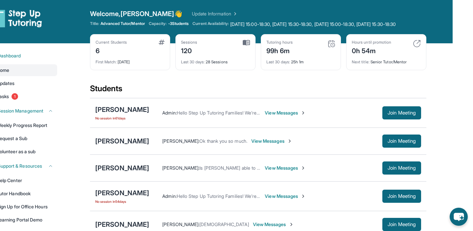 The width and height of the screenshot is (473, 231). Describe the element at coordinates (235, 14) in the screenshot. I see `img: Chevron Right` at that location.